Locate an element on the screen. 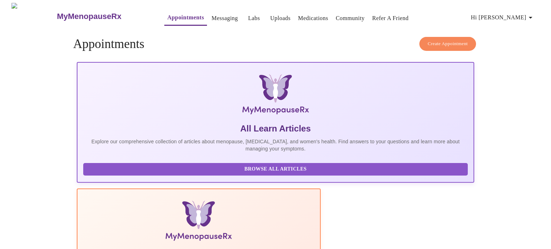 Image resolution: width=551 pixels, height=249 pixels. a: Appointments is located at coordinates (185, 18).